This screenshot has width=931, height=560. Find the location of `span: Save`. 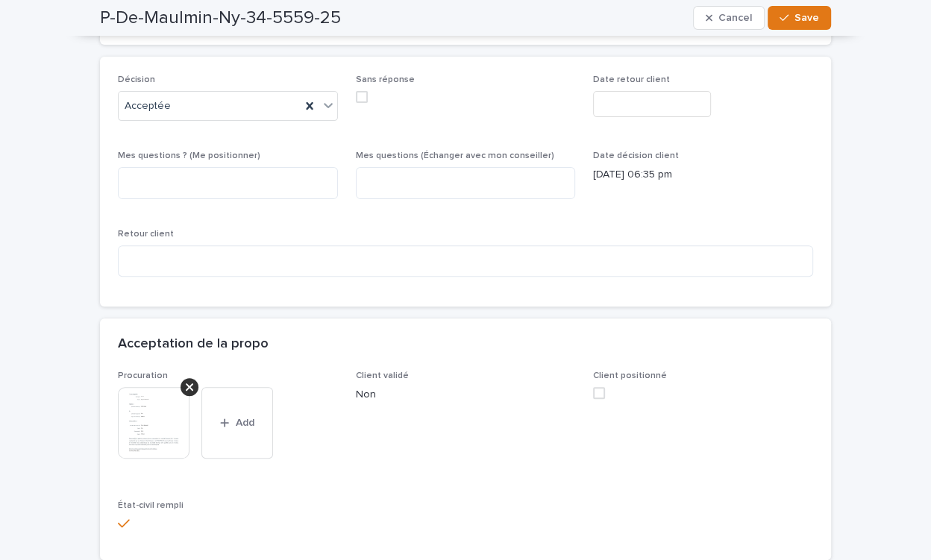

span: Save is located at coordinates (806, 18).